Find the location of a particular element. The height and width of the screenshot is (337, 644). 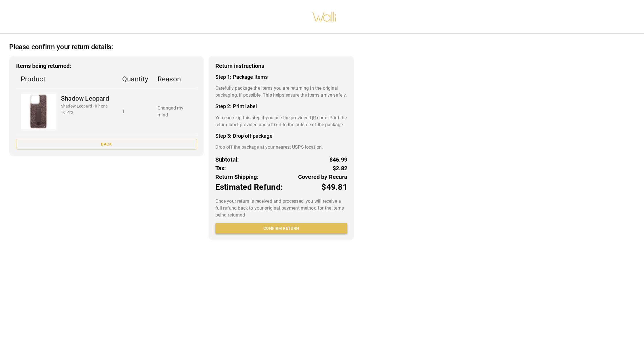

p: Quantity is located at coordinates (135, 79).